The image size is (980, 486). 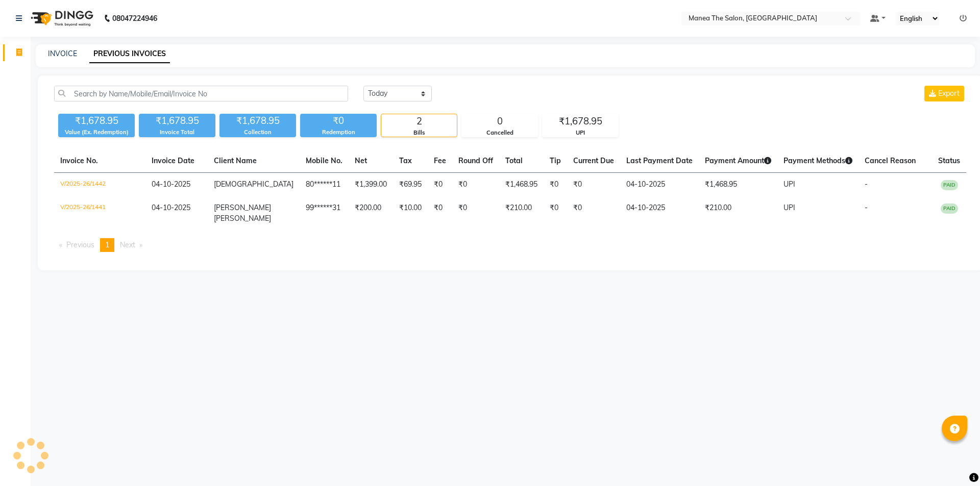 I want to click on a: PREVIOUS INVOICES, so click(x=130, y=54).